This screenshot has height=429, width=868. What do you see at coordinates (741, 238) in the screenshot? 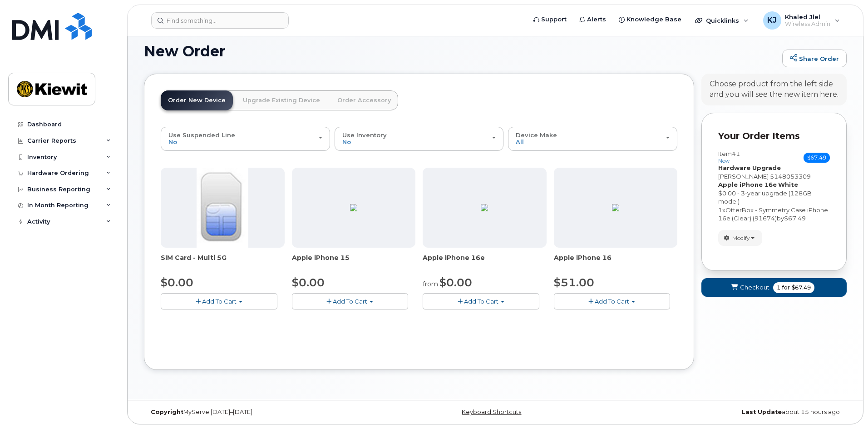
I see `span: Modify` at bounding box center [741, 238].